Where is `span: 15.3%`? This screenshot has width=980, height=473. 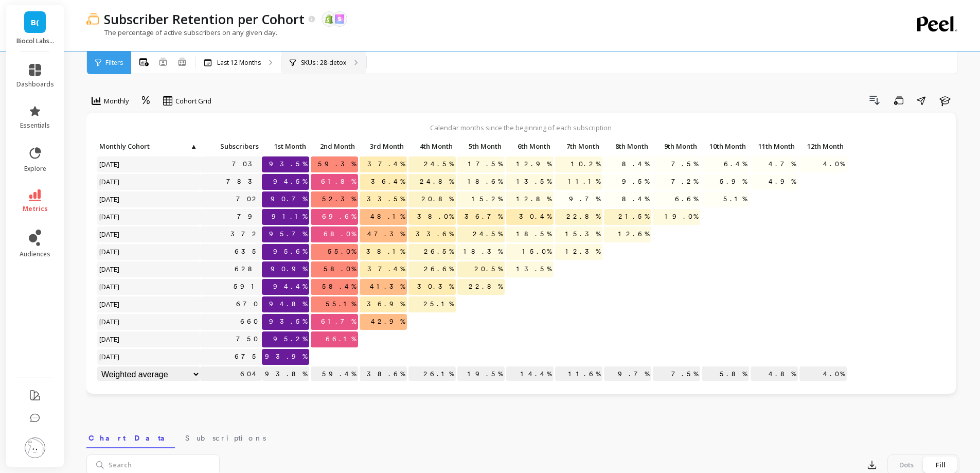
span: 15.3% is located at coordinates (583, 234).